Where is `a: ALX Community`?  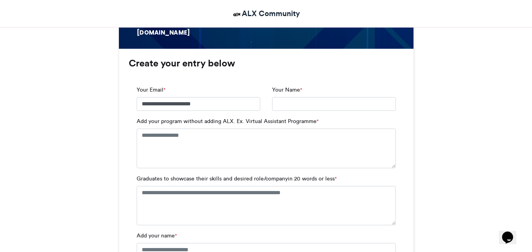
a: ALX Community is located at coordinates (266, 13).